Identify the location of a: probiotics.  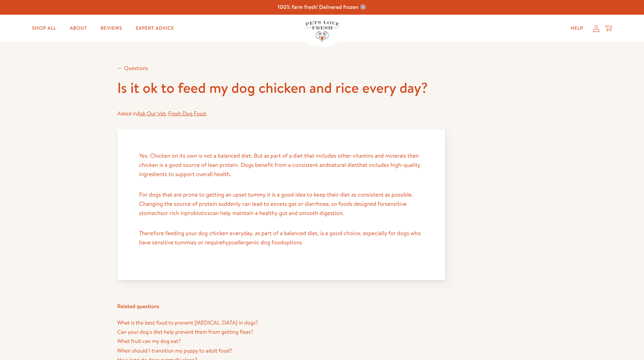
(197, 213).